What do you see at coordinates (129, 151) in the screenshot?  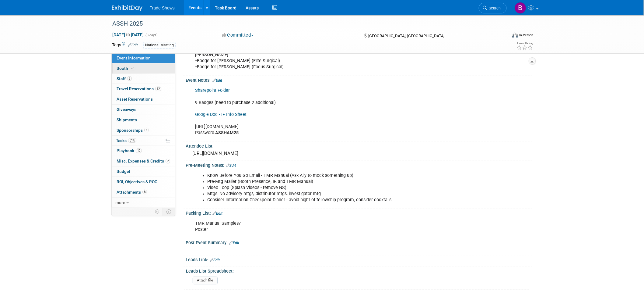 I see `span: Playbook` at bounding box center [129, 151].